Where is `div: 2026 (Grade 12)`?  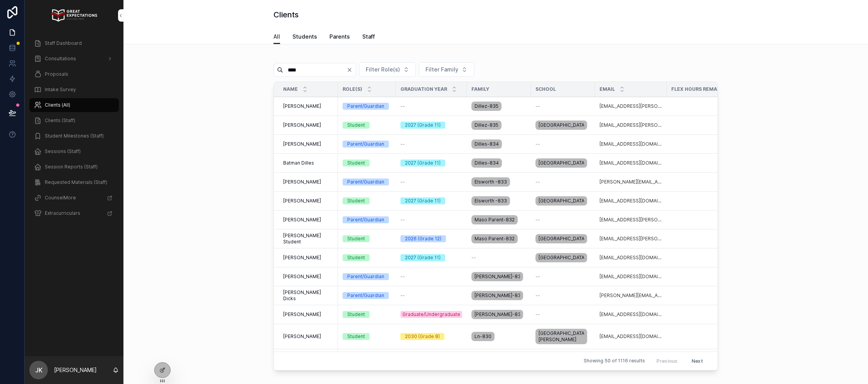
div: 2026 (Grade 12) is located at coordinates (423, 238).